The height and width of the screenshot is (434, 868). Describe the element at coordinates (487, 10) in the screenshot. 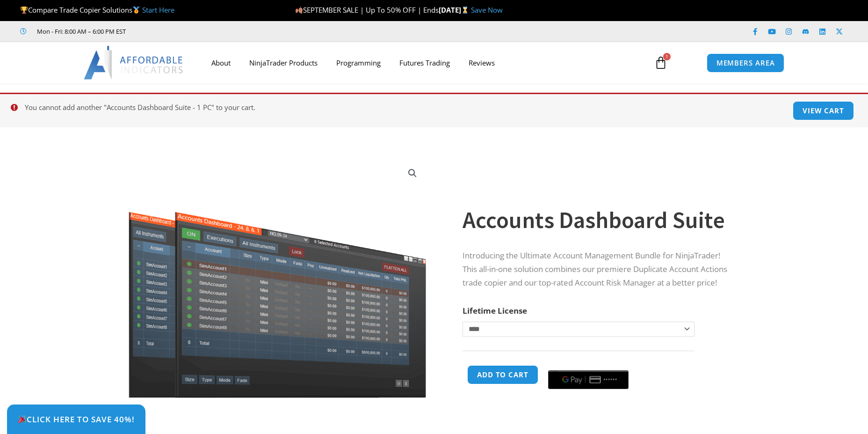

I see `a: Save Now` at that location.